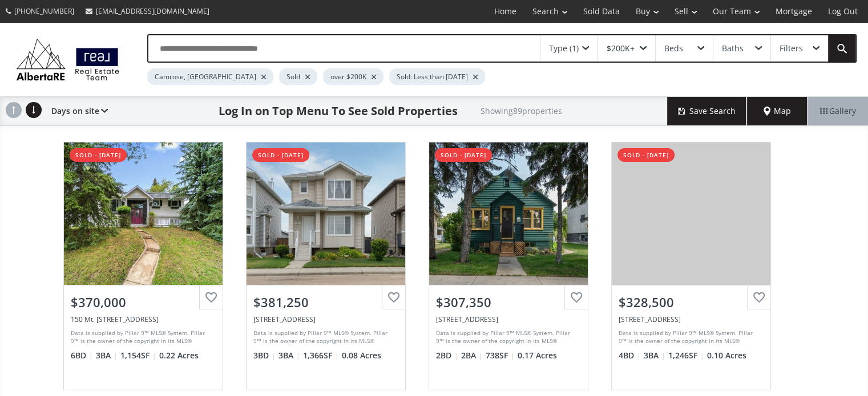 This screenshot has width=868, height=396. Describe the element at coordinates (673, 48) in the screenshot. I see `div: Beds` at that location.